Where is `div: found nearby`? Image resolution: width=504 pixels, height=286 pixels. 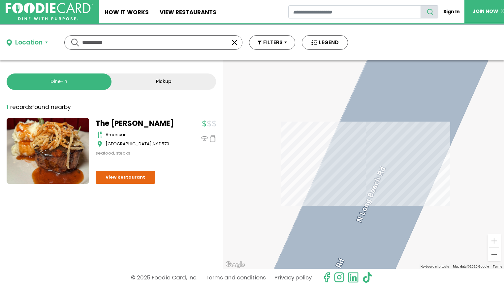 div: found nearby is located at coordinates (39, 107).